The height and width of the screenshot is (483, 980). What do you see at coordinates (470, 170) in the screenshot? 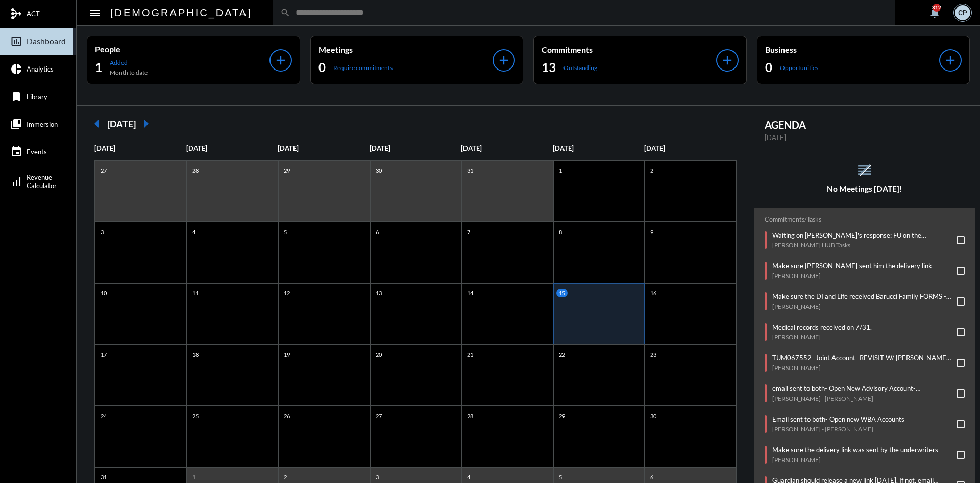
I see `p: 31` at bounding box center [470, 170].